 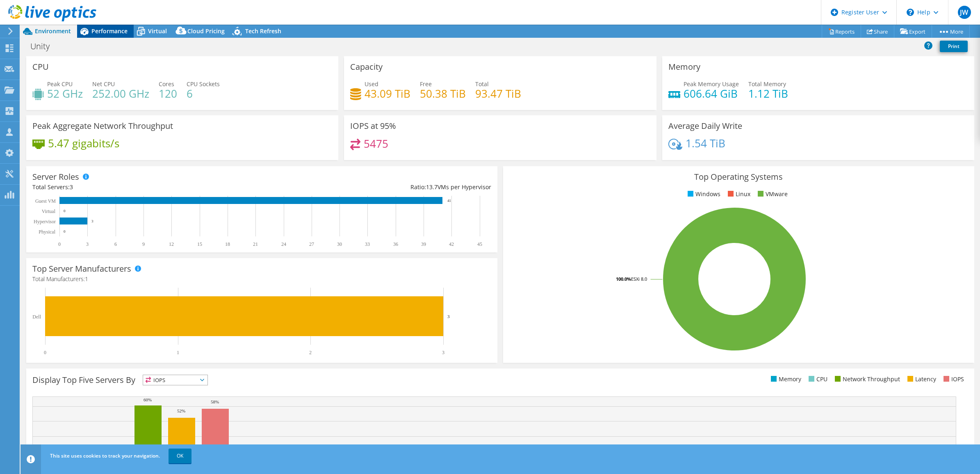 What do you see at coordinates (180, 456) in the screenshot?
I see `a: OK` at bounding box center [180, 456].